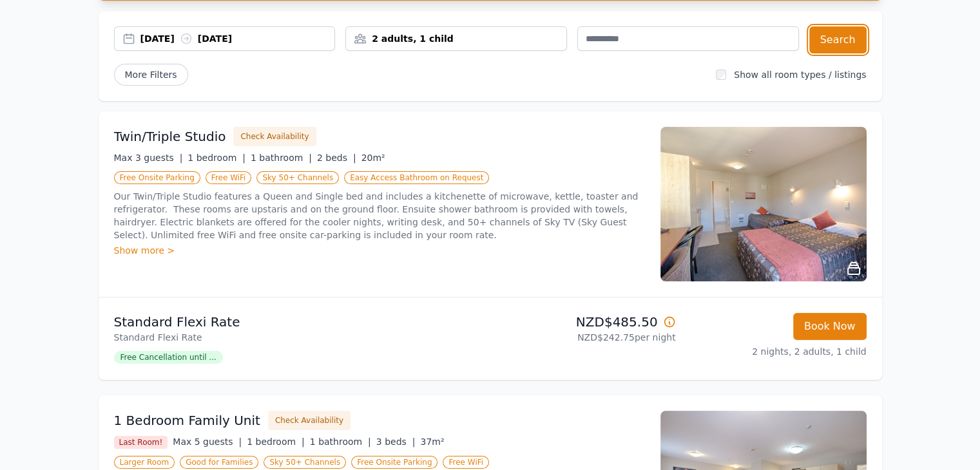 This screenshot has height=470, width=980. I want to click on h3: 1 Bedroom Family Unit, so click(187, 421).